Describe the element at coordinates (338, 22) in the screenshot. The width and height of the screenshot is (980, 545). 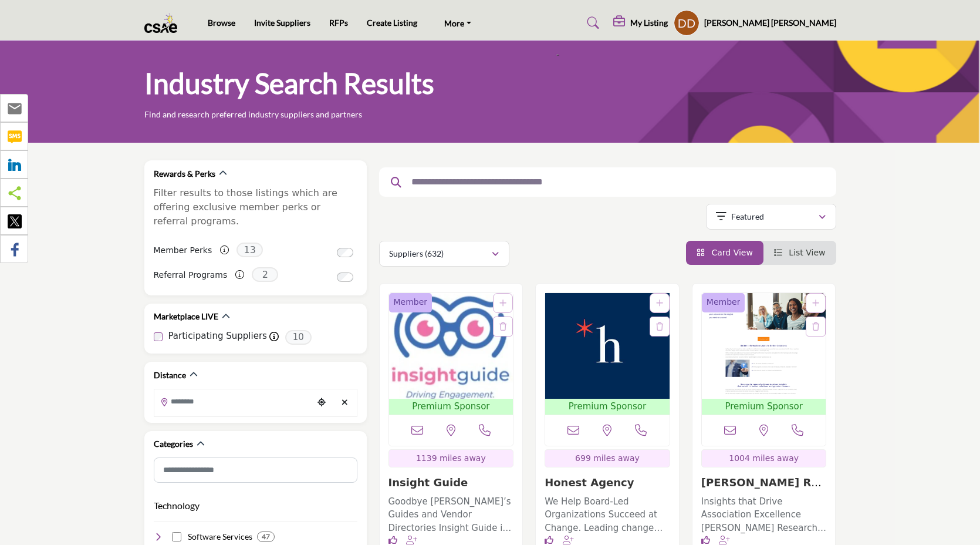
I see `a: RFPs` at that location.